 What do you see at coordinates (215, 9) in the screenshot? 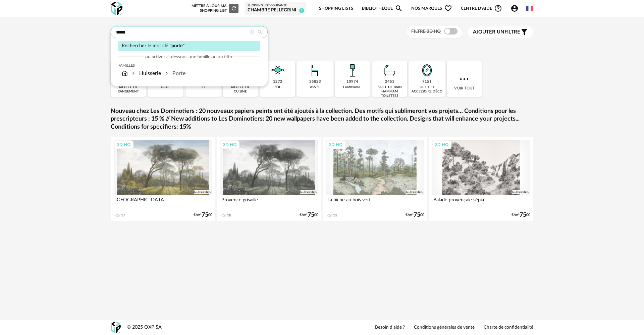
I see `div: Mettre à jour ma Shopping List` at bounding box center [215, 9].